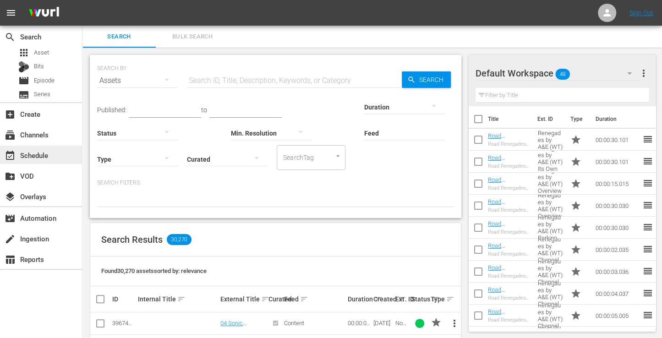  What do you see at coordinates (239, 326) in the screenshot?
I see `a: 04 Sonic Branding Open` at bounding box center [239, 326].